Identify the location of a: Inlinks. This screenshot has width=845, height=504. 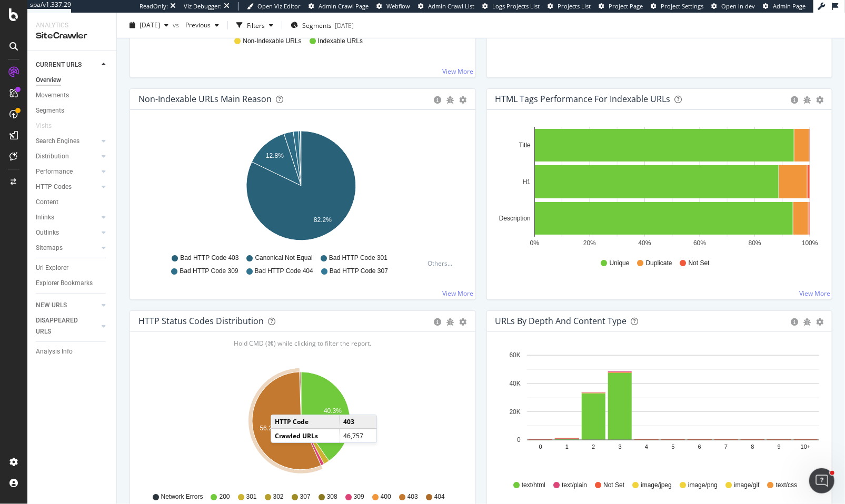
(67, 217).